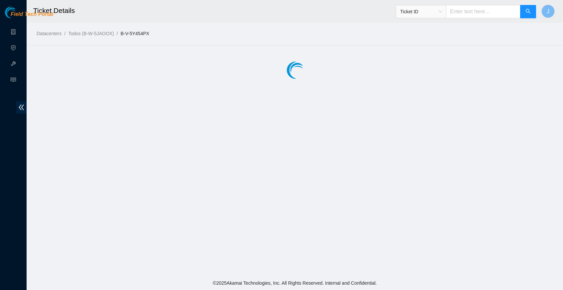  What do you see at coordinates (32, 14) in the screenshot?
I see `span: Field Tech Portal` at bounding box center [32, 14].